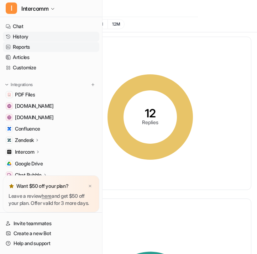 Image resolution: width=257 pixels, height=254 pixels. Describe the element at coordinates (9, 117) in the screenshot. I see `img: app.intercom.com` at that location.